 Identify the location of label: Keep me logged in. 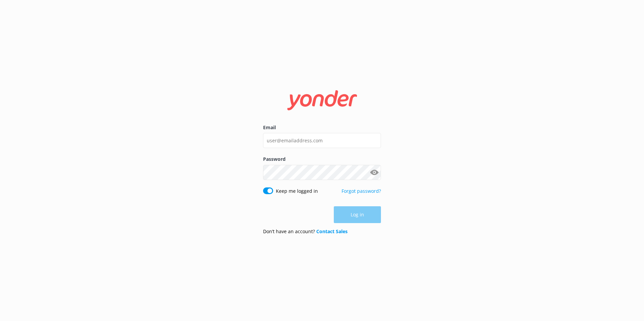
(297, 191).